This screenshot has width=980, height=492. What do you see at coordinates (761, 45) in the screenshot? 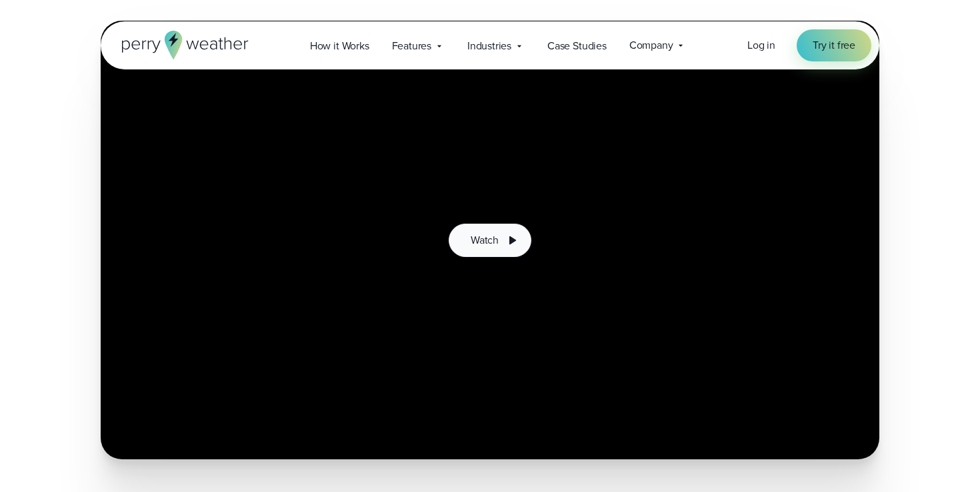
I see `a: Log in` at bounding box center [761, 45].